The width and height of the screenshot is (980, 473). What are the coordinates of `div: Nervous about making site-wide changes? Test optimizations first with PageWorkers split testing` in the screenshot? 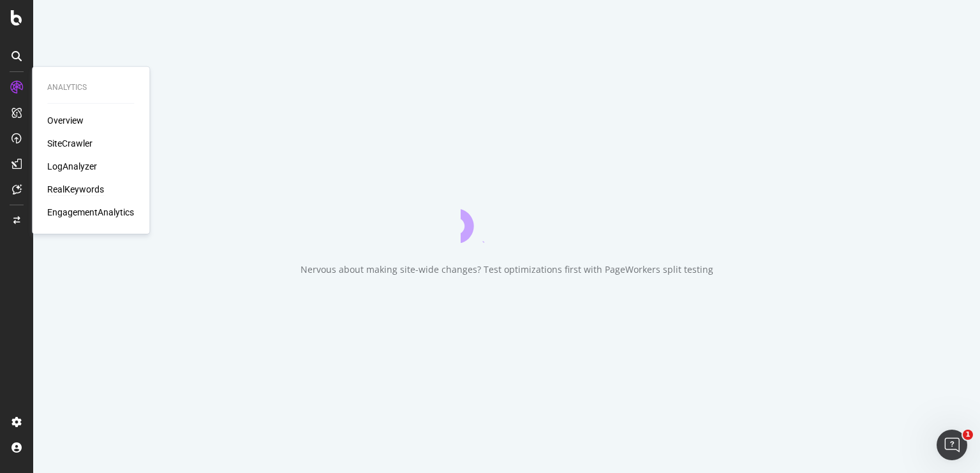 It's located at (507, 270).